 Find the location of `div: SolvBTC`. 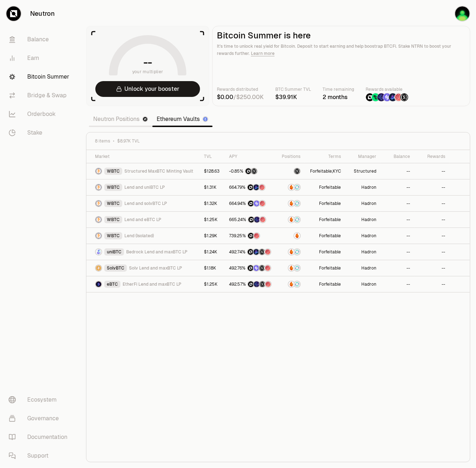

div: SolvBTC is located at coordinates (116, 268).